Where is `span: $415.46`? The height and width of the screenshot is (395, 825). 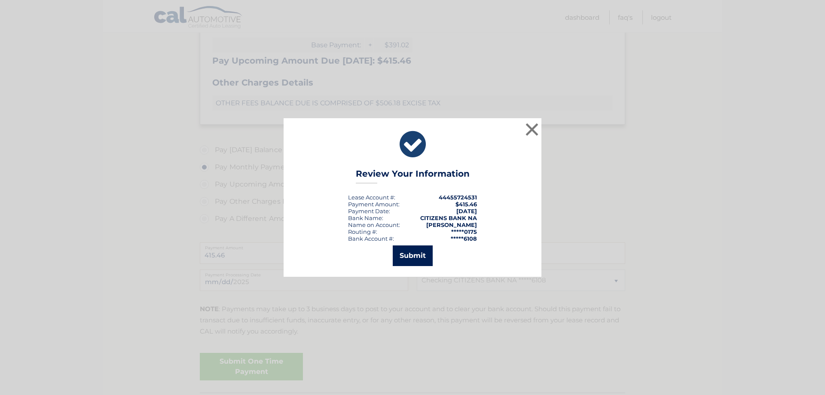 span: $415.46 is located at coordinates (466, 204).